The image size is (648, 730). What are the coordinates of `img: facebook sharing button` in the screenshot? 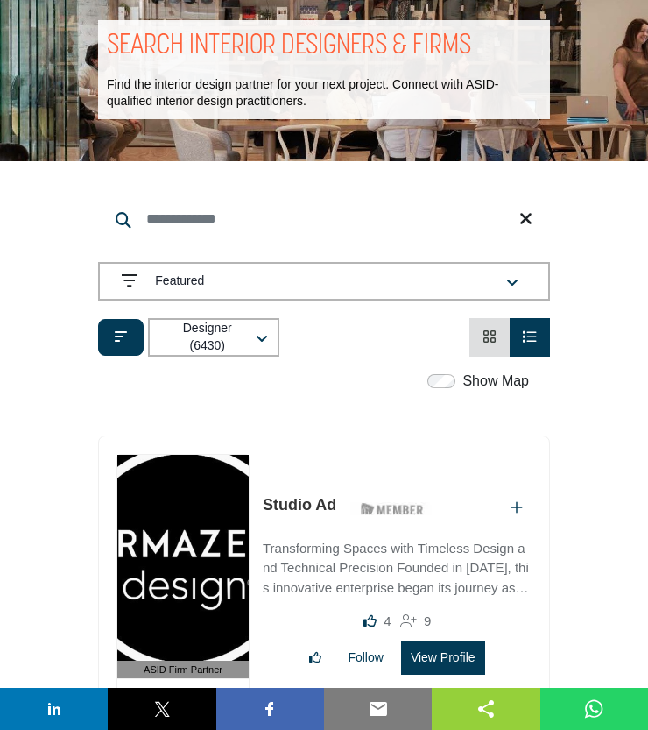 It's located at (270, 709).